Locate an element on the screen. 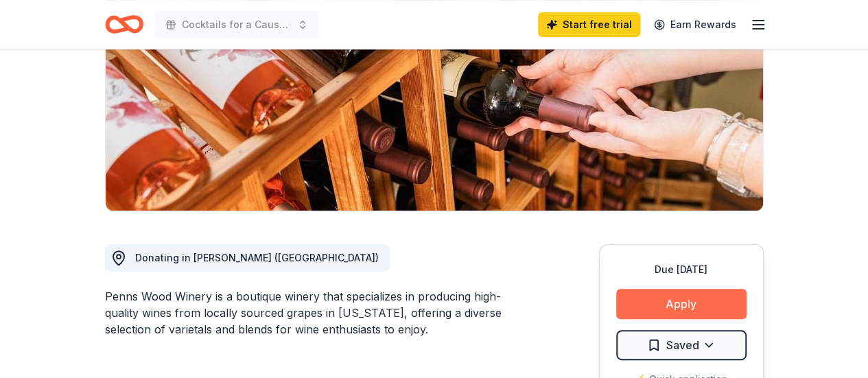 The height and width of the screenshot is (378, 868). button: Cocktails for a Cause - Fall fundraiser is located at coordinates (237, 25).